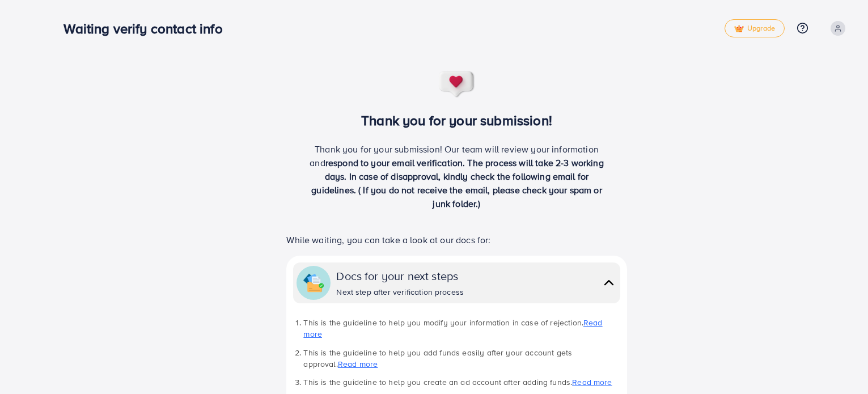  What do you see at coordinates (147, 29) in the screenshot?
I see `h3: Waiting verify contact info` at bounding box center [147, 29].